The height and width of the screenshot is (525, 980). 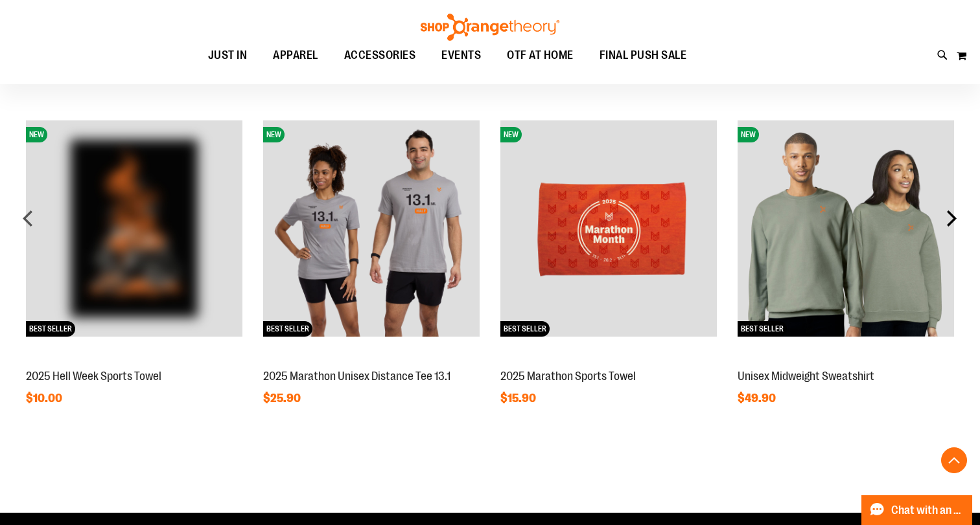 I want to click on span: Chat with an Expert, so click(x=927, y=510).